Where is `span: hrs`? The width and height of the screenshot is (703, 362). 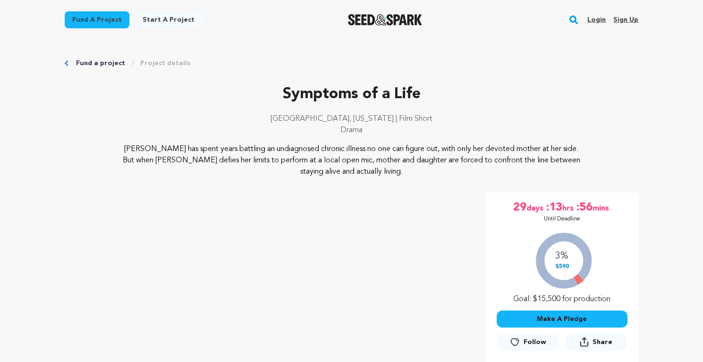 span: hrs is located at coordinates (569, 208).